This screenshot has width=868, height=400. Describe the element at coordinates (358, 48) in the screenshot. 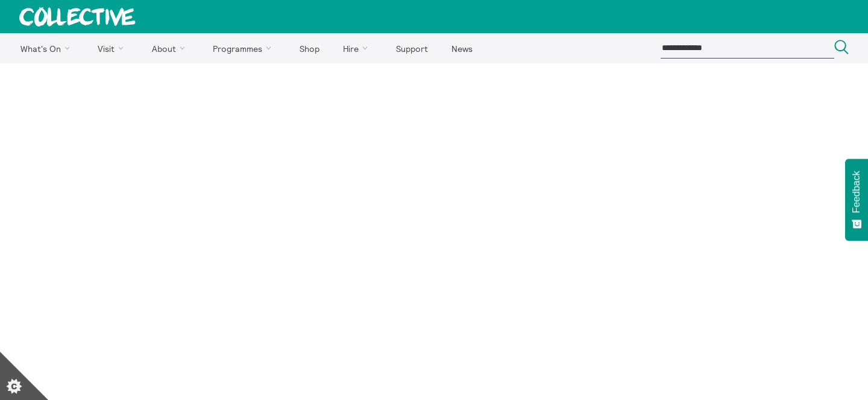

I see `a: Hire` at that location.